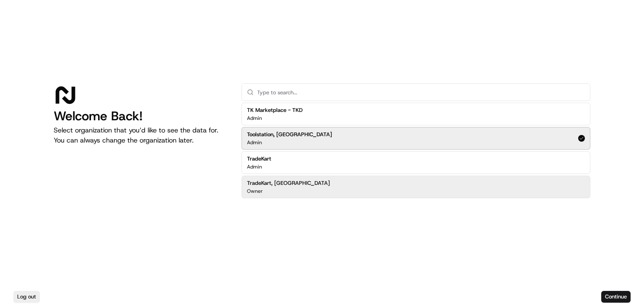 The height and width of the screenshot is (306, 644). I want to click on p: Owner, so click(255, 191).